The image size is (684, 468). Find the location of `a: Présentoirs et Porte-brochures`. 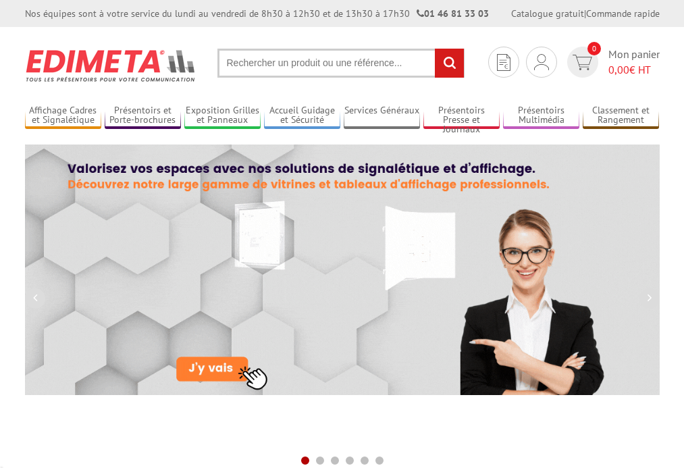

a: Présentoirs et Porte-brochures is located at coordinates (143, 115).